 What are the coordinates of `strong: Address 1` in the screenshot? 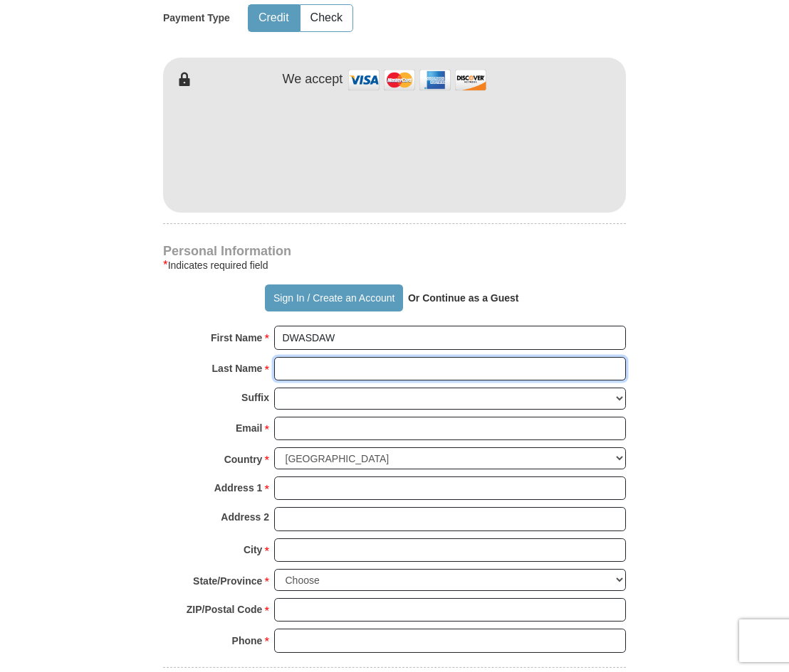 It's located at (239, 488).